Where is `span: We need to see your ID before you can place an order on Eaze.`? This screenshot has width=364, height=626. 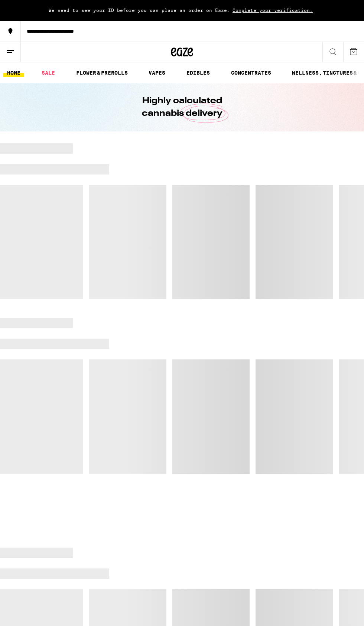
span: We need to see your ID before you can place an order on Eaze. is located at coordinates (139, 10).